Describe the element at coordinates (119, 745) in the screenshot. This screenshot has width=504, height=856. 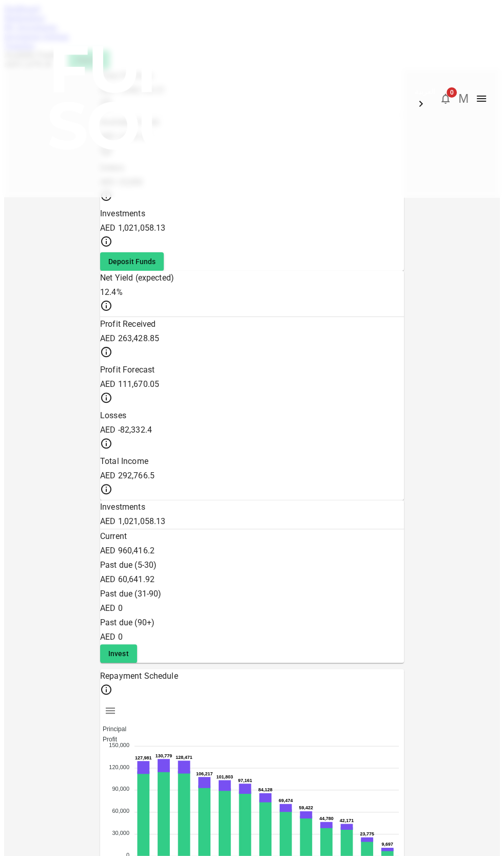
I see `tspan: 150,000` at that location.